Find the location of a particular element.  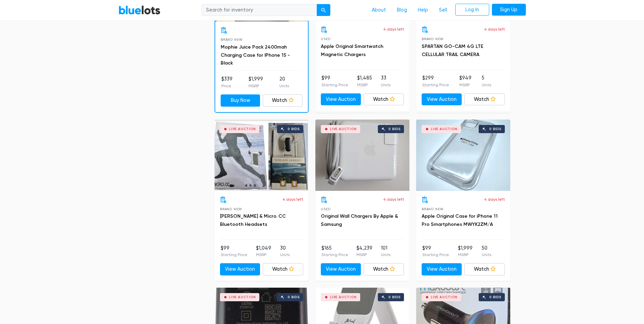

a: Mophie Juice Pack 2400mah Charging Case for IPhone 15 - Black is located at coordinates (256, 55).